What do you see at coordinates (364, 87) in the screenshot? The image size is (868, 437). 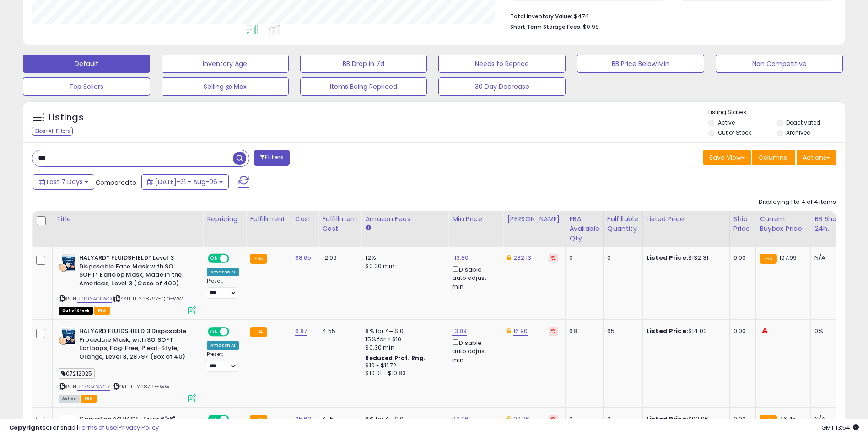 I see `button: Items Being Repriced` at bounding box center [364, 87].